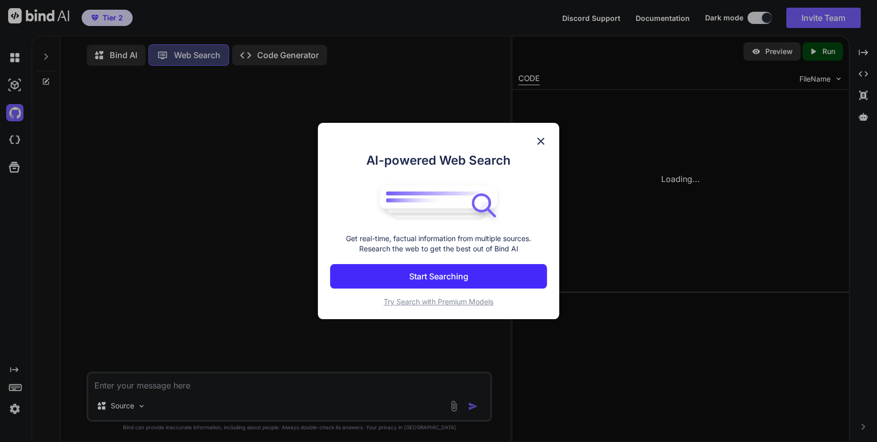 This screenshot has height=442, width=877. I want to click on button: Start Searching, so click(438, 277).